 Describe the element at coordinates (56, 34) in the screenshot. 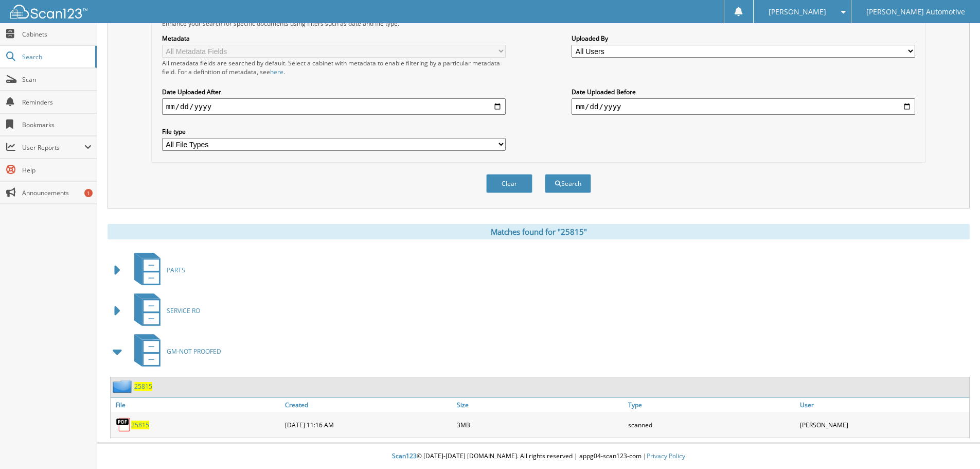

I see `span: Cabinets` at that location.